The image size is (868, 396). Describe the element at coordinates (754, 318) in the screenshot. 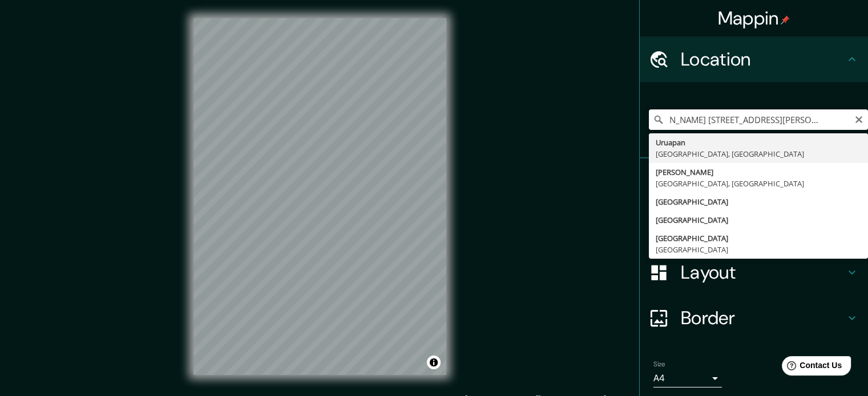

I see `div: Border` at that location.